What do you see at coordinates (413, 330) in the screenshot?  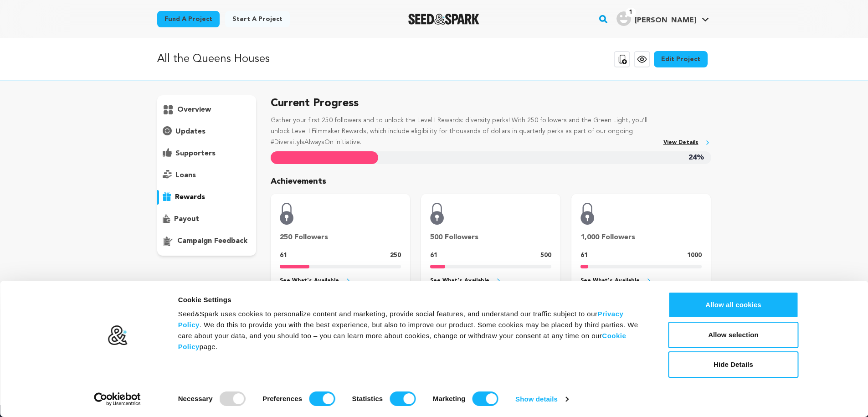 I see `div: Seed&Spark uses cookies to personalize content and marketing, provide social features, and unders...` at bounding box center [413, 330].